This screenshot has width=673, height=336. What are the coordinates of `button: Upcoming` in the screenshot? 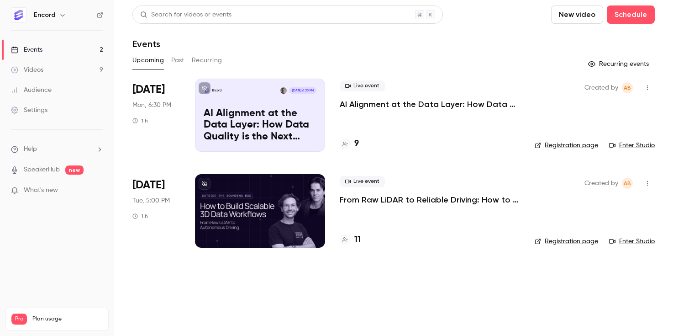 It's located at (148, 60).